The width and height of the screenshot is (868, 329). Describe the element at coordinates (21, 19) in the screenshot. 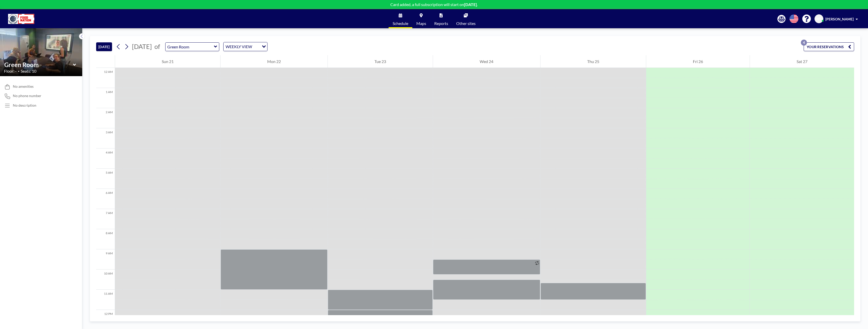

I see `img: organization-logo` at that location.